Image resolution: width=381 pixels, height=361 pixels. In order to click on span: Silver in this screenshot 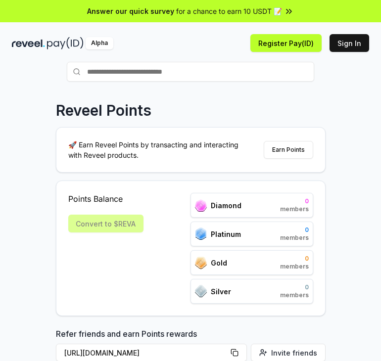, I will do `click(221, 292)`.